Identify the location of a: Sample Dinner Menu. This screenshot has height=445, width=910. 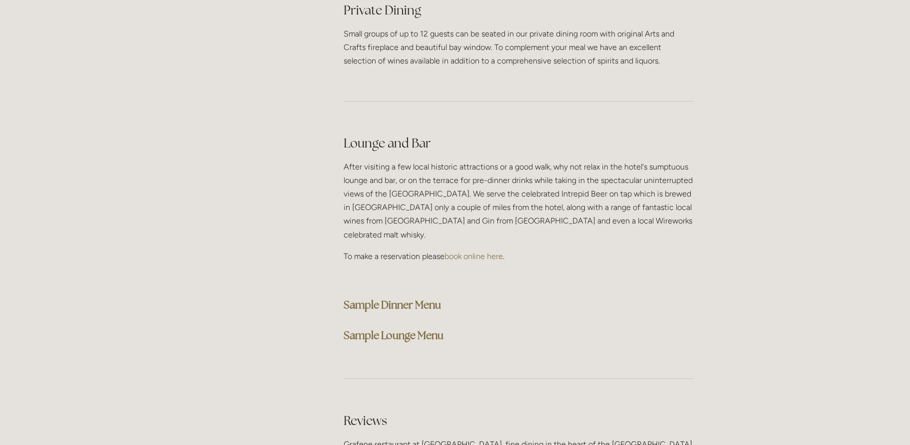
(392, 304).